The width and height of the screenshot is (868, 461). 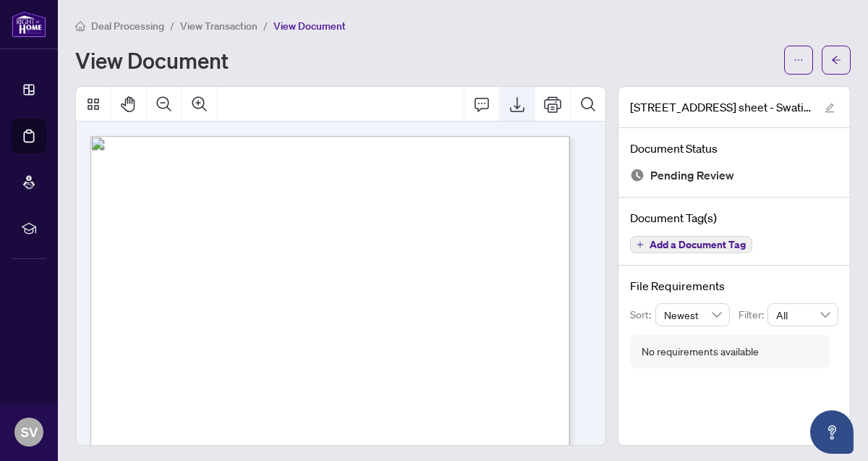 What do you see at coordinates (219, 26) in the screenshot?
I see `span: View Transaction` at bounding box center [219, 26].